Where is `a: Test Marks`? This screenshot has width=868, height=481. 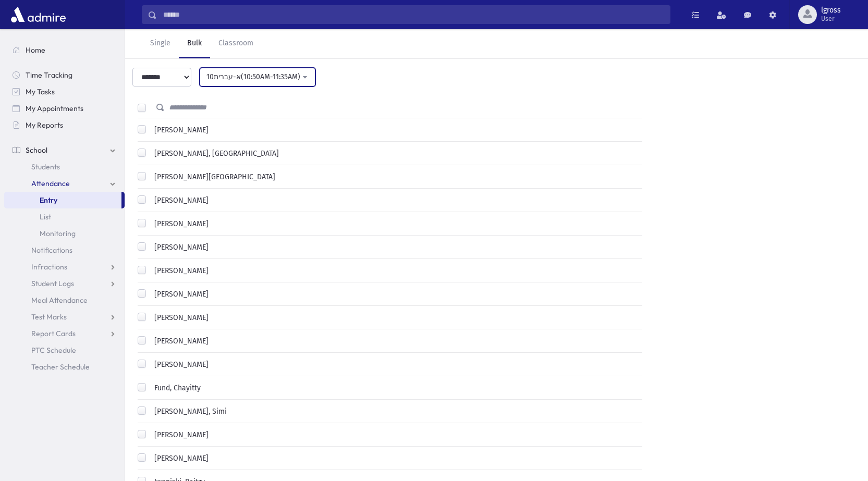 a: Test Marks is located at coordinates (64, 317).